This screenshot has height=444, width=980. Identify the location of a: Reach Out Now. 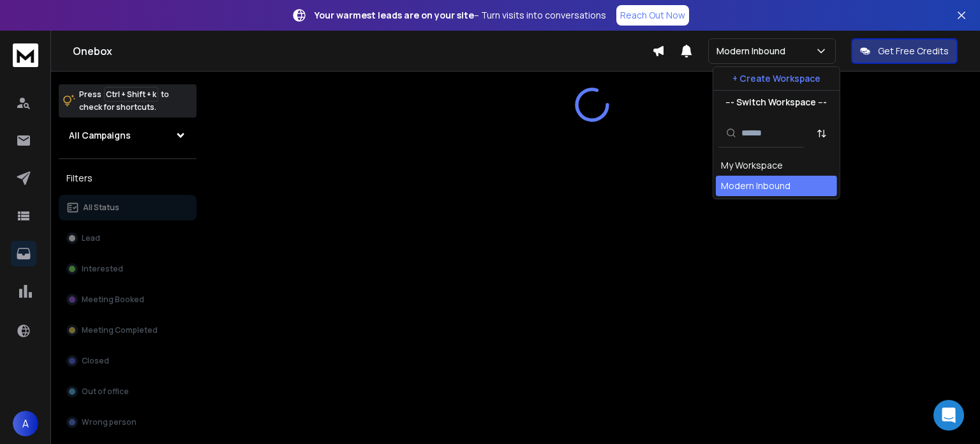
(652, 15).